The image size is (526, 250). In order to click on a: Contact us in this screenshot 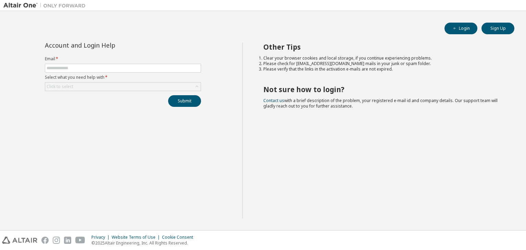, I will do `click(274, 100)`.